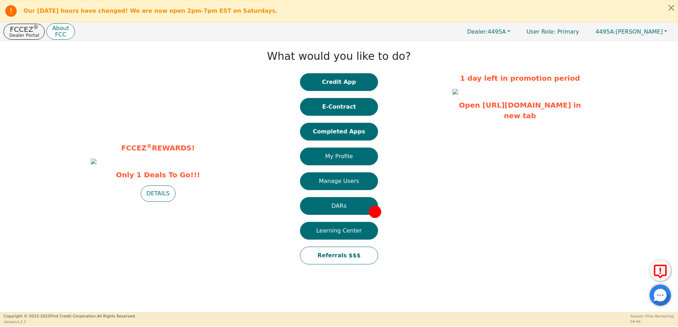  I want to click on span: User Role :, so click(541, 32).